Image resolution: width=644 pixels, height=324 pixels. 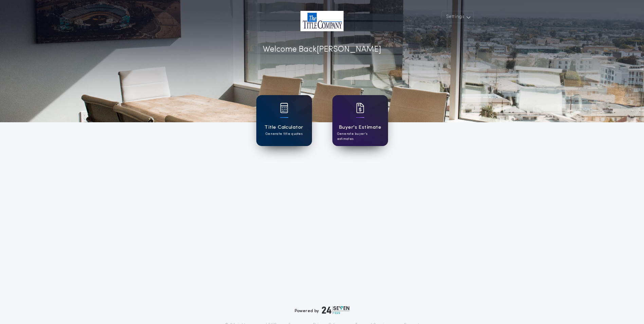 What do you see at coordinates (336, 310) in the screenshot?
I see `img: logo` at bounding box center [336, 310].